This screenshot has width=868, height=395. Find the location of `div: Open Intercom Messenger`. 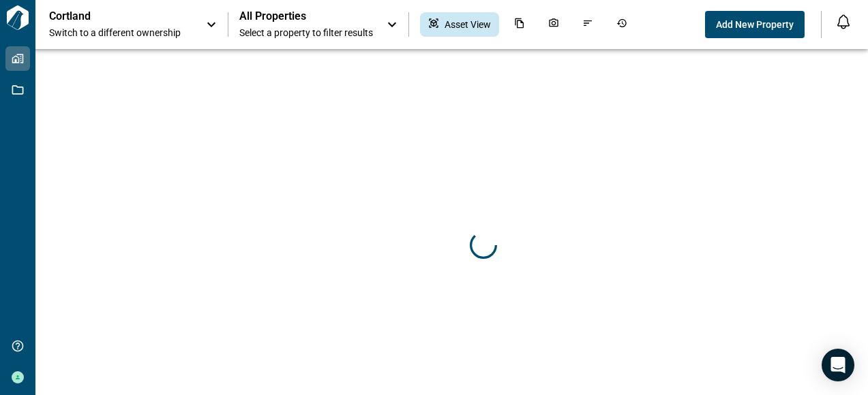

div: Open Intercom Messenger is located at coordinates (838, 365).